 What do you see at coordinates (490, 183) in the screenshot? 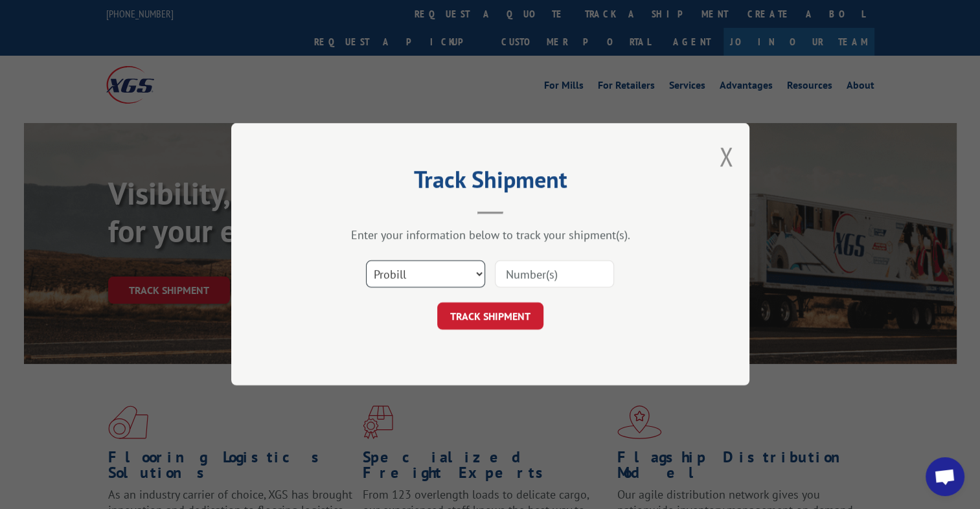
I see `h2: Track Shipment` at bounding box center [490, 183].